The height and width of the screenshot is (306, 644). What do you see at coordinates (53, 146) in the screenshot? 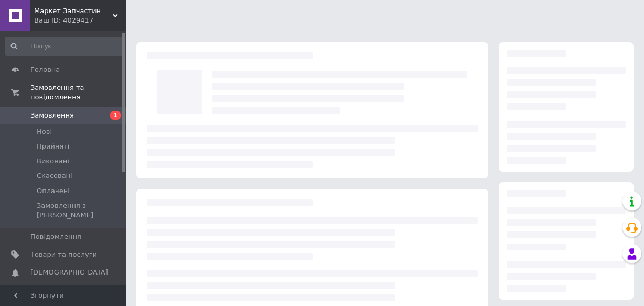
I see `span: Прийняті` at bounding box center [53, 146].